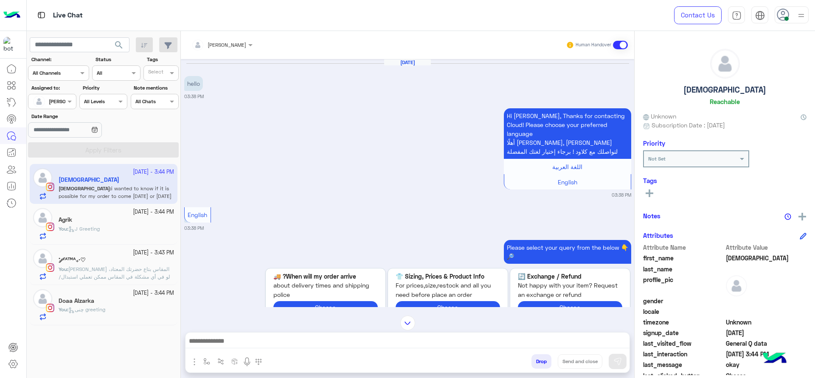 The image size is (815, 378). I want to click on p: Sizing, Prices & Product Info 👕, so click(448, 276).